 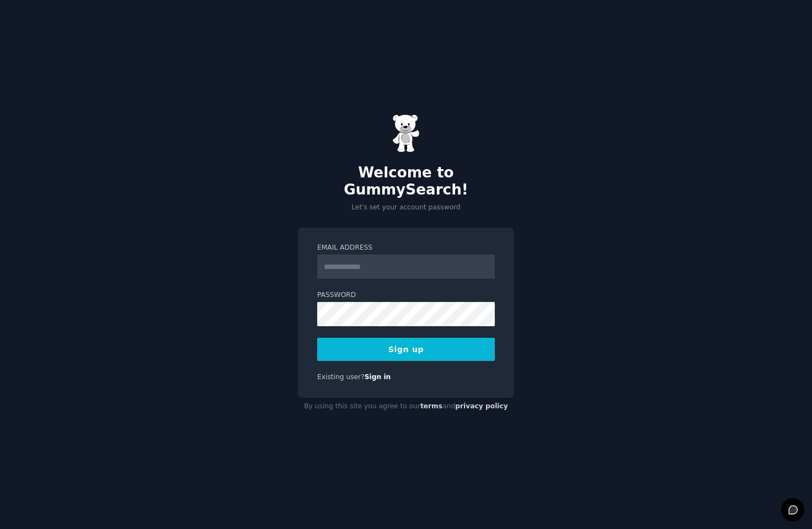 I want to click on button: Sign up, so click(x=406, y=350).